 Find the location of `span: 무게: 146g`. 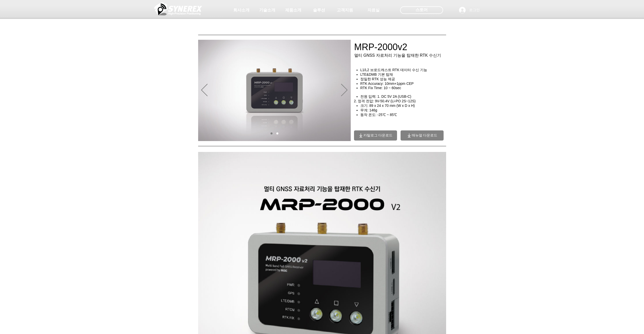

span: 무게: 146g is located at coordinates (369, 110).